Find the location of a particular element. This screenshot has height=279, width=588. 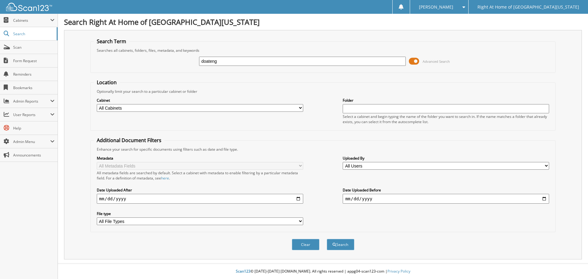

a: Privacy Policy is located at coordinates (398, 271).